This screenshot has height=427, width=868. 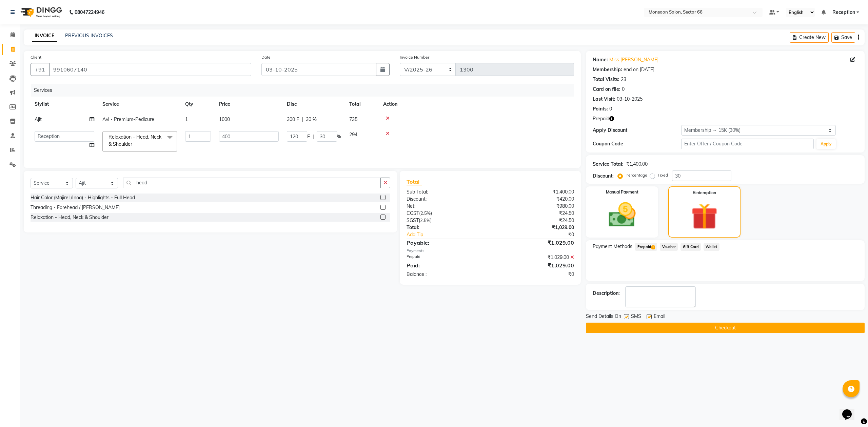 What do you see at coordinates (413, 214) in the screenshot?
I see `span: CGST` at bounding box center [413, 214].